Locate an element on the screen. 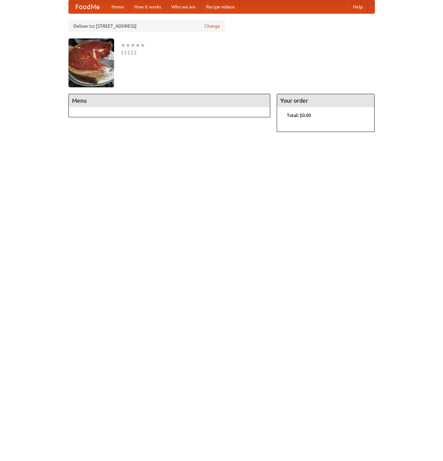  a: How it works is located at coordinates (148, 7).